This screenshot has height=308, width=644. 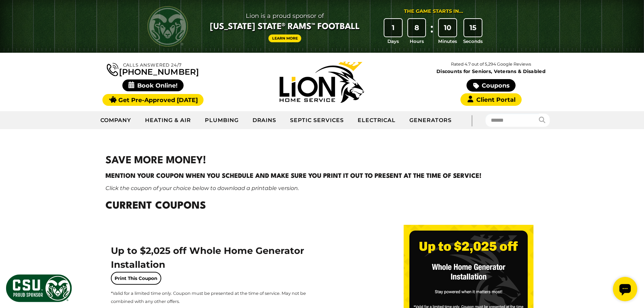 I want to click on span: Hours, so click(x=417, y=42).